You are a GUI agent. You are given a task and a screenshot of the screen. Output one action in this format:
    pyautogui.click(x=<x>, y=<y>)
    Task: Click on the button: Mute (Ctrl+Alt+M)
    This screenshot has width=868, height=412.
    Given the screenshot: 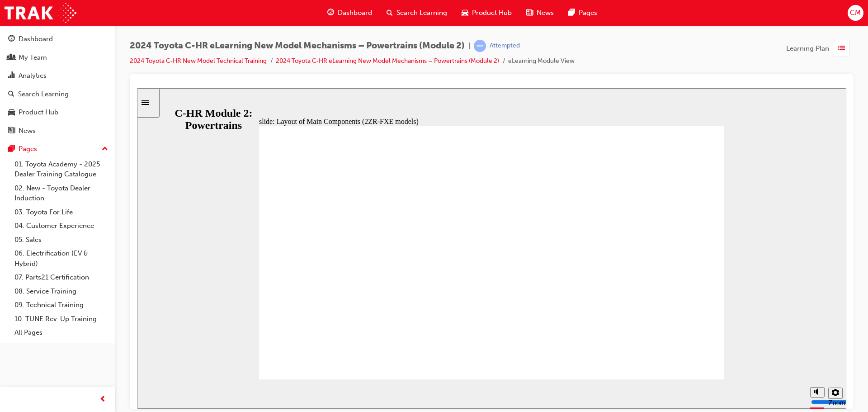 What is the action you would take?
    pyautogui.click(x=680, y=304)
    